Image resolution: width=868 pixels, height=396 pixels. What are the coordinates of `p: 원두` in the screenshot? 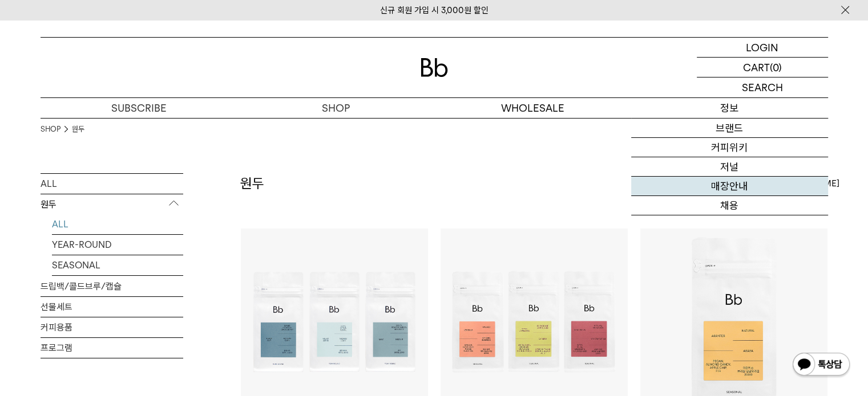 It's located at (112, 204).